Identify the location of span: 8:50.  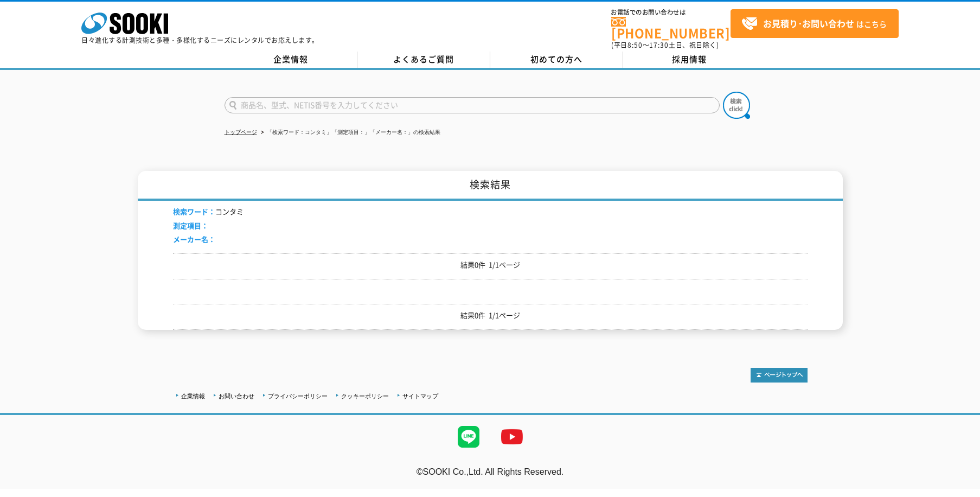
(635, 45).